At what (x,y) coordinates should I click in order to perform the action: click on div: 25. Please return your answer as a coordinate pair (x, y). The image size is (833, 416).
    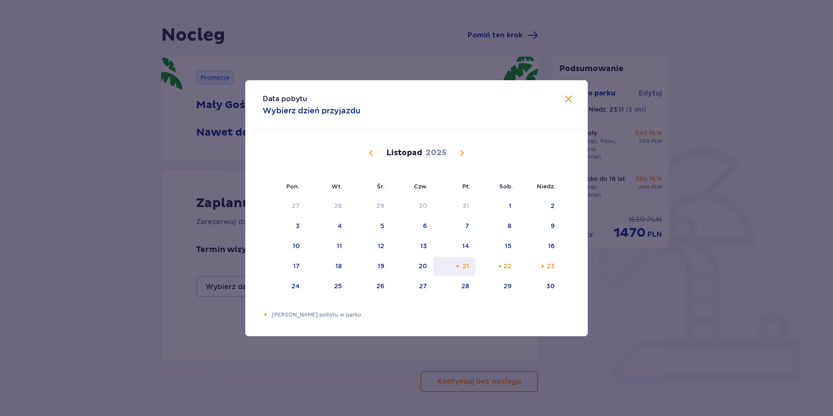
    Looking at the image, I should click on (338, 286).